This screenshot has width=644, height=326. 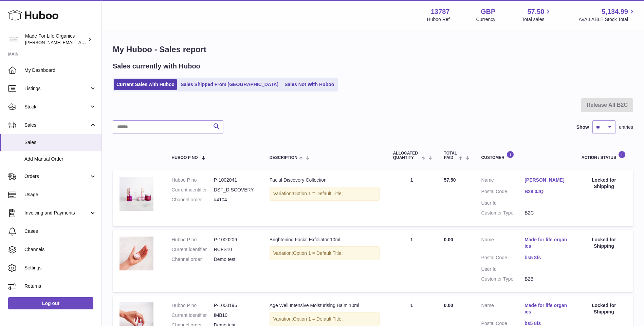 What do you see at coordinates (546, 258) in the screenshot?
I see `a: bs5 8fs` at bounding box center [546, 258].